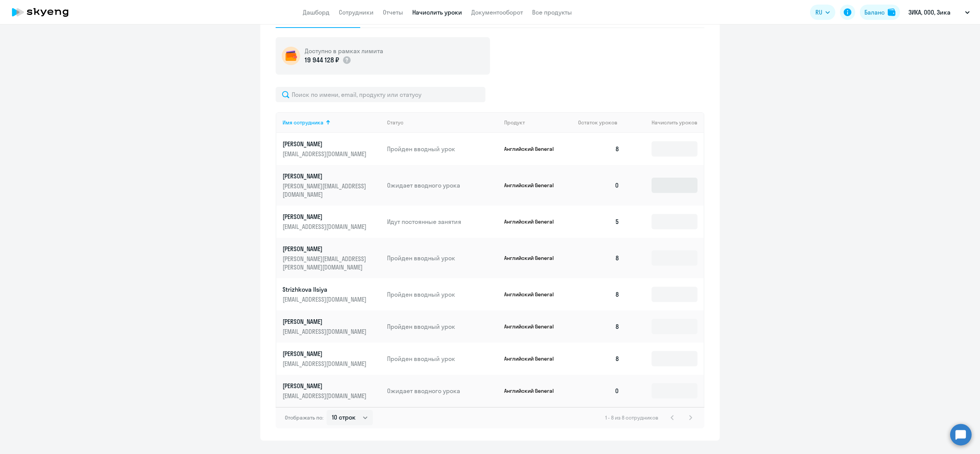 This screenshot has height=454, width=980. I want to click on div: Остаток уроков, so click(602, 122).